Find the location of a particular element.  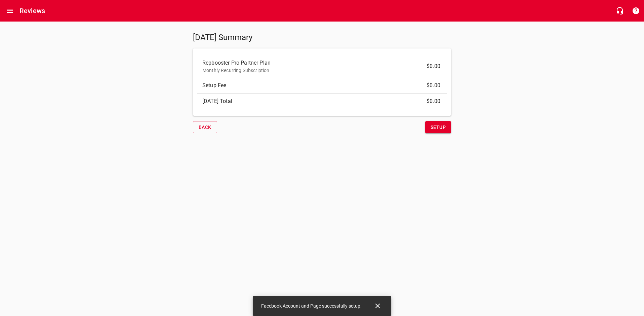

span: Back is located at coordinates (205, 127).